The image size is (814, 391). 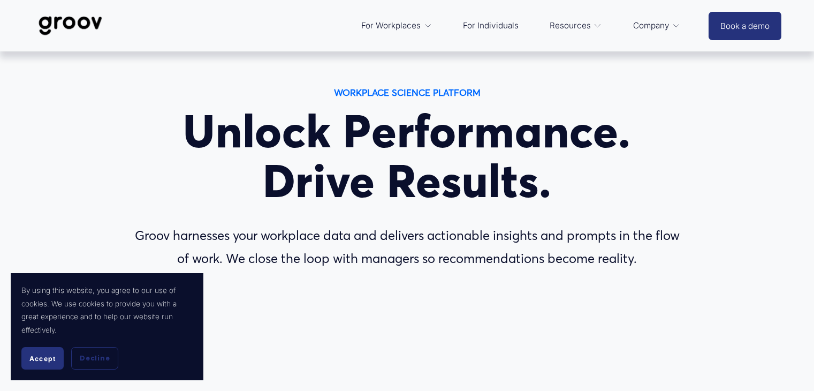 What do you see at coordinates (107, 327) in the screenshot?
I see `section: Cookie banner` at bounding box center [107, 327].